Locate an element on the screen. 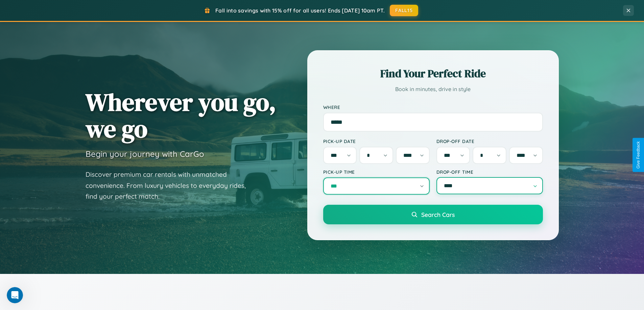 The height and width of the screenshot is (310, 644). span: Search Cars is located at coordinates (438, 215).